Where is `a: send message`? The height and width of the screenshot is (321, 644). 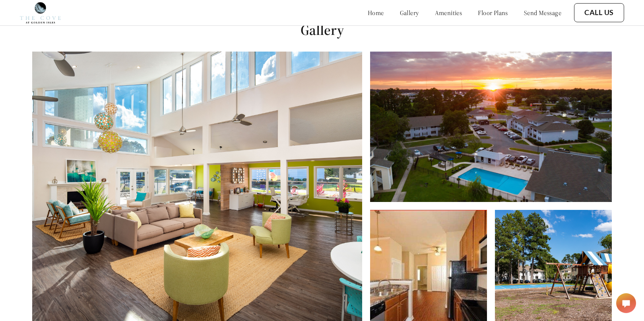 a: send message is located at coordinates (543, 13).